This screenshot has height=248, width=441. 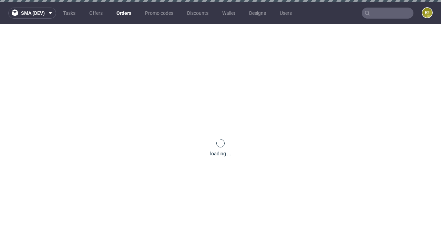 I want to click on a: Offers, so click(x=96, y=13).